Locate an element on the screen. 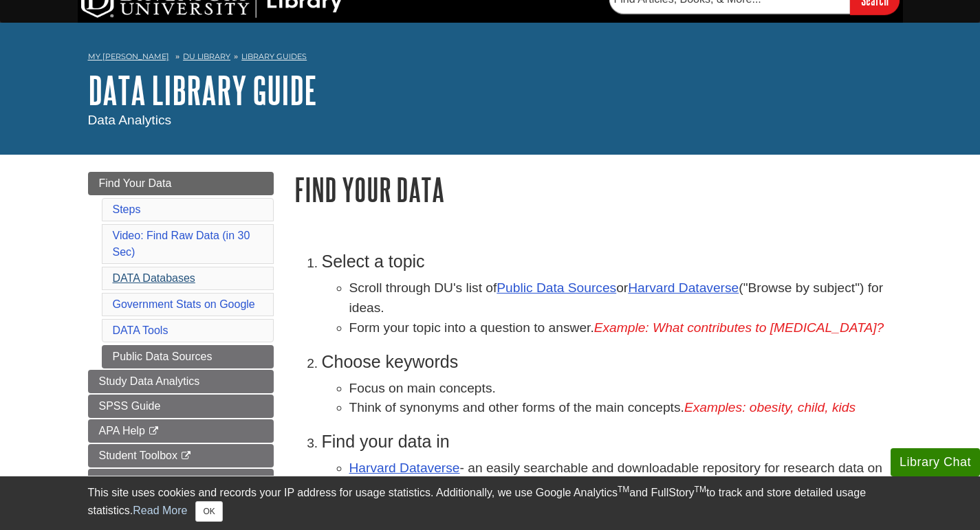 The height and width of the screenshot is (530, 980). a: Steps is located at coordinates (127, 209).